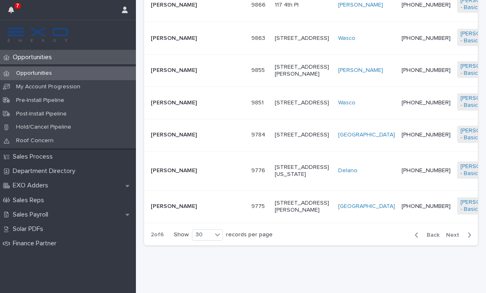 The height and width of the screenshot is (293, 486). I want to click on p: Solar PDFs, so click(30, 229).